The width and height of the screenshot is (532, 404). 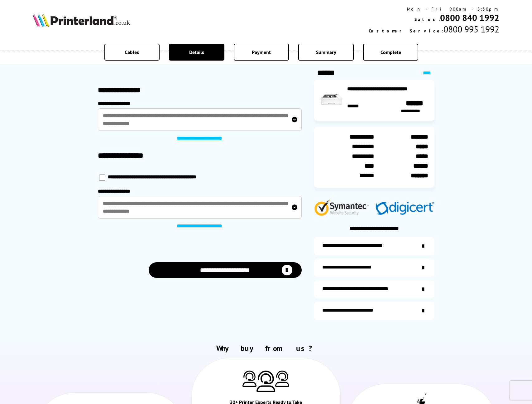 What do you see at coordinates (434, 9) in the screenshot?
I see `div: Mon - Fri 9:00am - 5:30pm` at bounding box center [434, 9].